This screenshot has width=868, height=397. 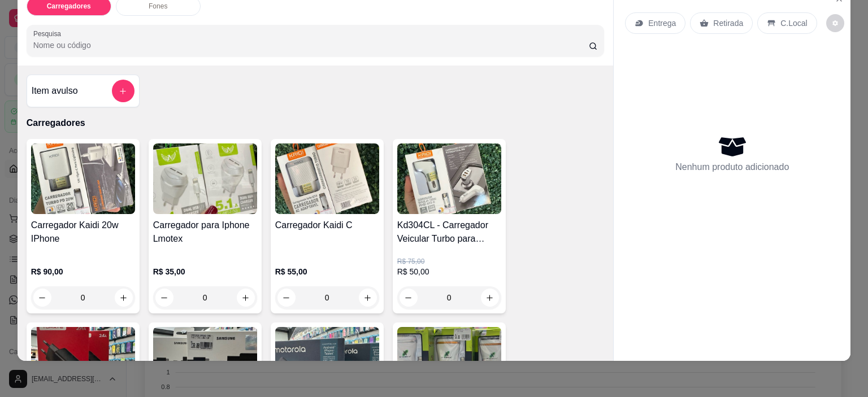 What do you see at coordinates (449, 272) in the screenshot?
I see `p: R$ 50,00` at bounding box center [449, 272].